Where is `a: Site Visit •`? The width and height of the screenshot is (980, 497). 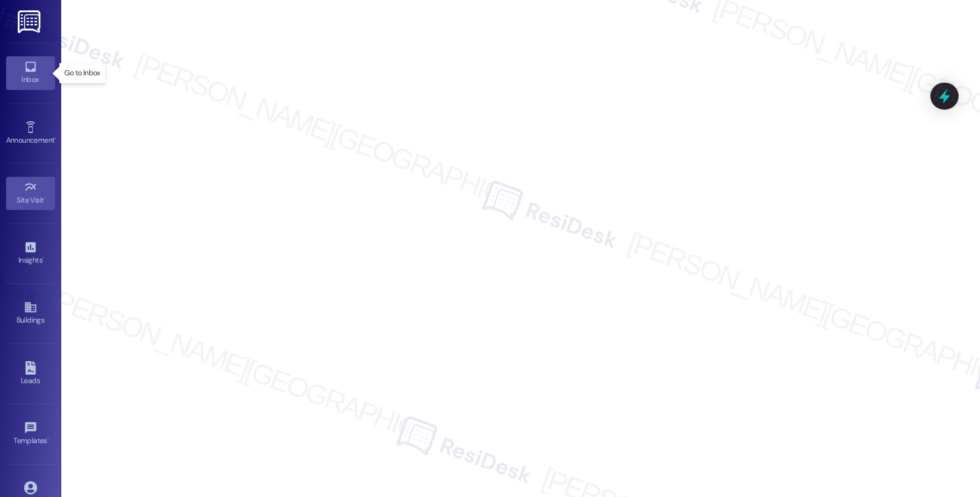 a: Site Visit • is located at coordinates (31, 193).